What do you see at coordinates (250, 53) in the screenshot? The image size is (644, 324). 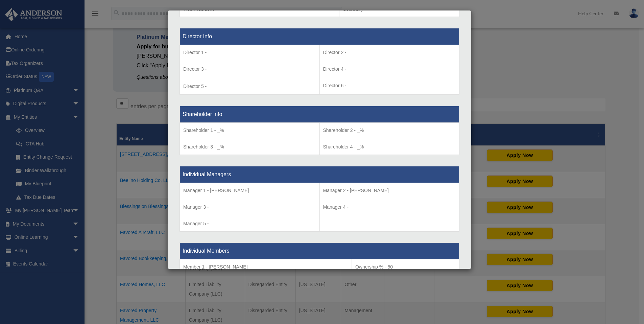 I see `p: Director 1 -` at bounding box center [250, 53].